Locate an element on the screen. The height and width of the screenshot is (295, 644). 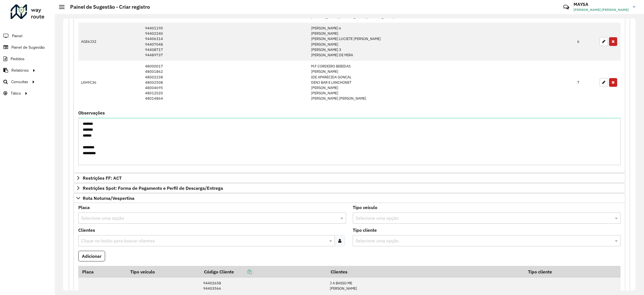
label: Placa is located at coordinates (84, 207).